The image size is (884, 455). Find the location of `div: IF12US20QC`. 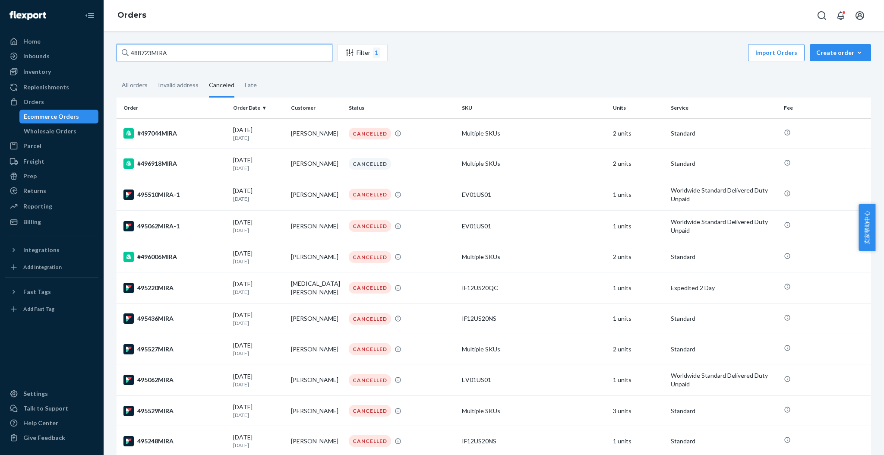

div: IF12US20QC is located at coordinates (534, 288).